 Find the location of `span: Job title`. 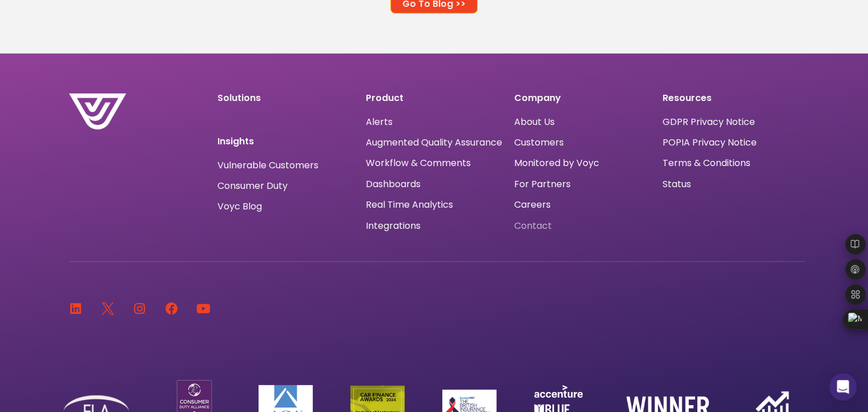

span: Job title is located at coordinates (170, 99).